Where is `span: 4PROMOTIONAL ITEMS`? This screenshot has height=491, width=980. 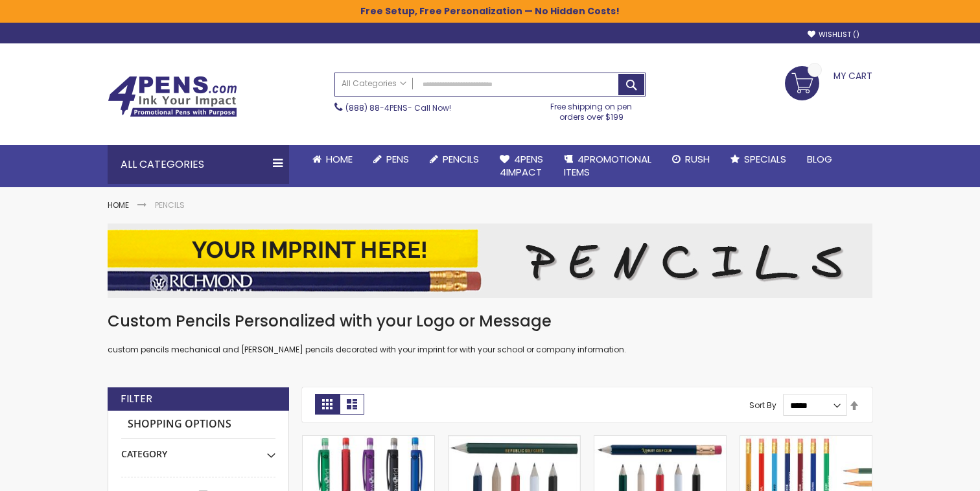 span: 4PROMOTIONAL ITEMS is located at coordinates (607, 165).